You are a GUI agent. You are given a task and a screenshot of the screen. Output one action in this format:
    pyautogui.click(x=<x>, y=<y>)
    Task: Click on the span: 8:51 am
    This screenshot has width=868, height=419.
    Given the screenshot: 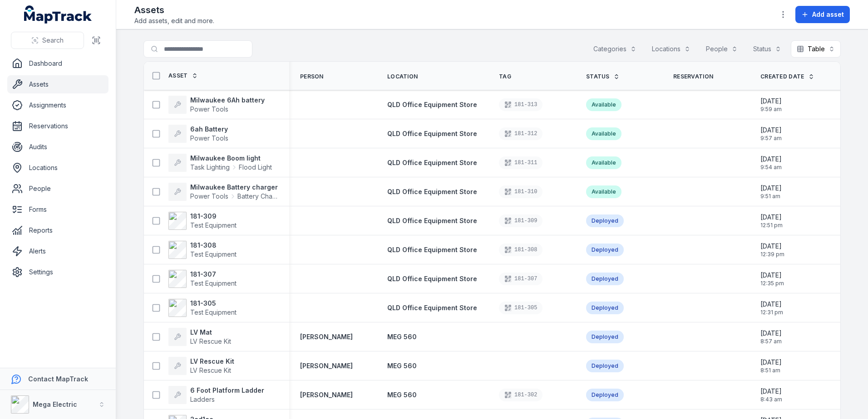 What is the action you would take?
    pyautogui.click(x=771, y=371)
    